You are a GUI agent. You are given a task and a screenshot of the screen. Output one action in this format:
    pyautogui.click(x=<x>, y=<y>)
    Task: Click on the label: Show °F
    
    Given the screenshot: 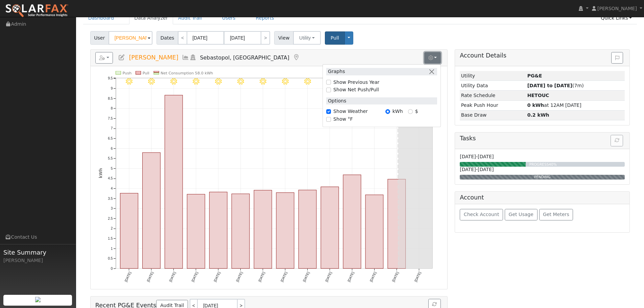 What is the action you would take?
    pyautogui.click(x=343, y=119)
    